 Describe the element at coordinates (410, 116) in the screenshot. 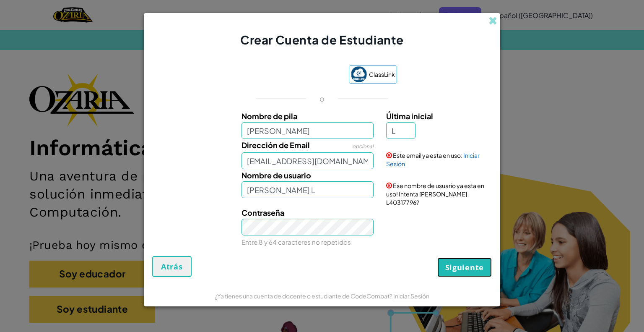

I see `span: Última inicial` at that location.